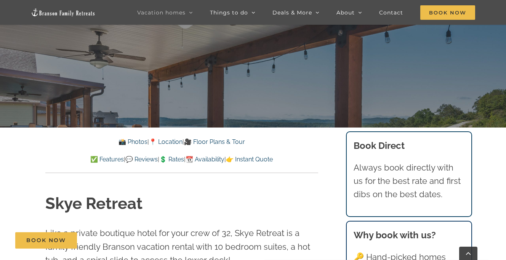 This screenshot has height=260, width=506. What do you see at coordinates (215, 142) in the screenshot?
I see `a: 🎥 Floor Plans & Tour` at bounding box center [215, 142].